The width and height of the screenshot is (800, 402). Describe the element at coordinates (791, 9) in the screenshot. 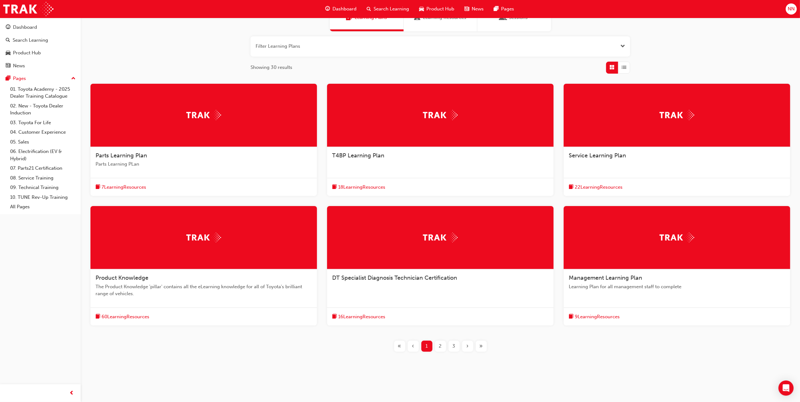

I see `button: NN` at that location.